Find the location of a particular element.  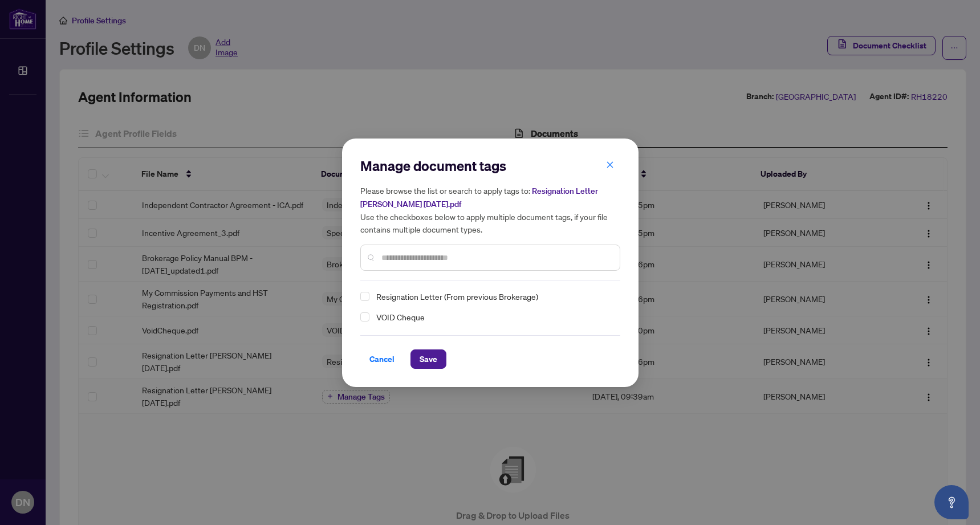

span: close is located at coordinates (610, 165).